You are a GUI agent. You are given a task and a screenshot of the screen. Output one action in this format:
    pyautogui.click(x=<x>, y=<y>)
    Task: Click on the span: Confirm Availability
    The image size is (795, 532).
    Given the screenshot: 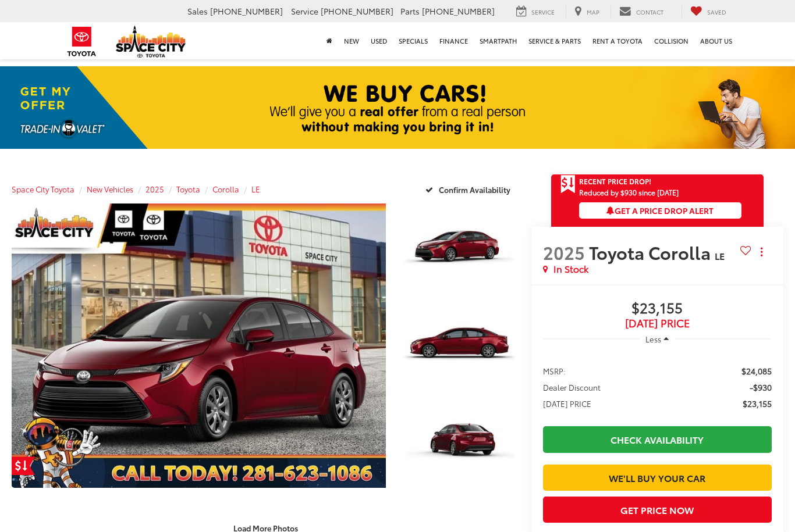 What is the action you would take?
    pyautogui.click(x=474, y=190)
    